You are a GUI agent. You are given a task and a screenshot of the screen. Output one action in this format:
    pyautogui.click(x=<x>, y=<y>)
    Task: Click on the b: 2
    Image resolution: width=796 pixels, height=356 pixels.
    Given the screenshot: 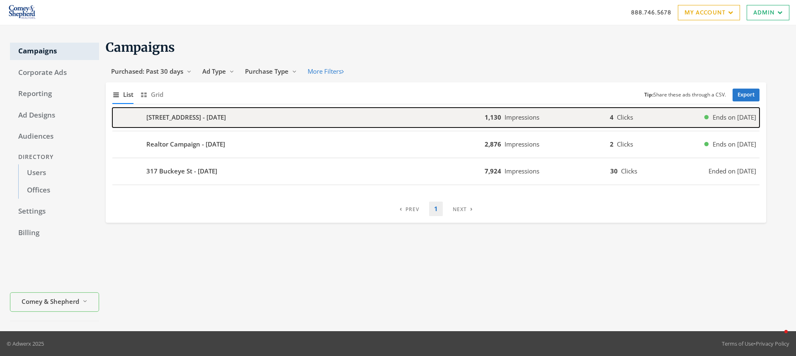 What is the action you would take?
    pyautogui.click(x=611, y=144)
    